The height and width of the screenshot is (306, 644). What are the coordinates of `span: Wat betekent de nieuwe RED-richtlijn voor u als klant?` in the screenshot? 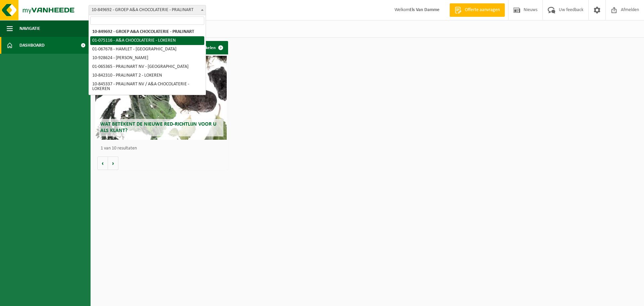 It's located at (159, 127).